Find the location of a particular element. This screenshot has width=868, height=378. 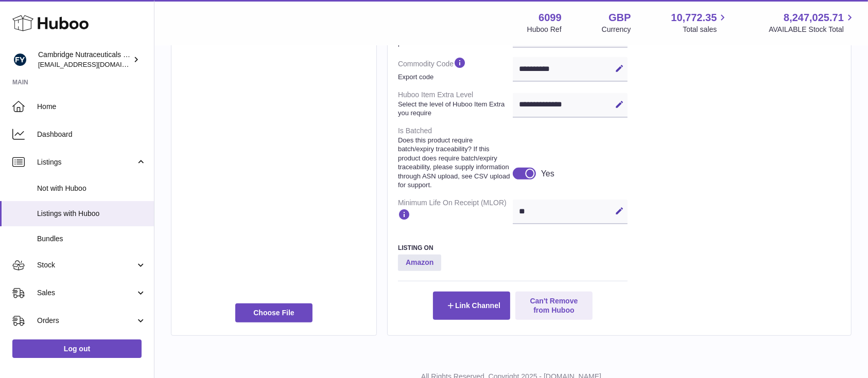

dt: Huboo Item Extra Level is located at coordinates (455, 104).